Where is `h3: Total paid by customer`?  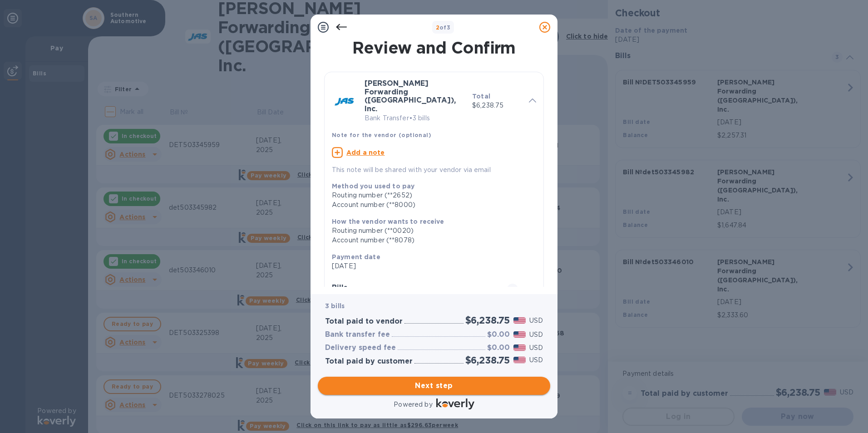 h3: Total paid by customer is located at coordinates (368, 362).